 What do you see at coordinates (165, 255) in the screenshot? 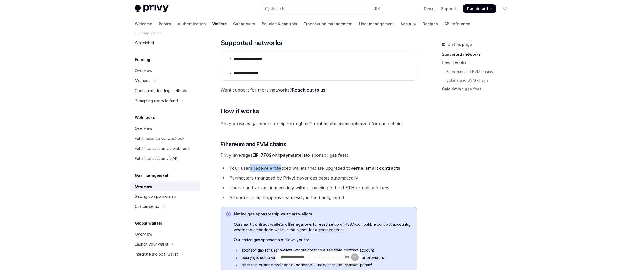
I see `button: Toggle Integrate a global wallet section` at bounding box center [165, 255].